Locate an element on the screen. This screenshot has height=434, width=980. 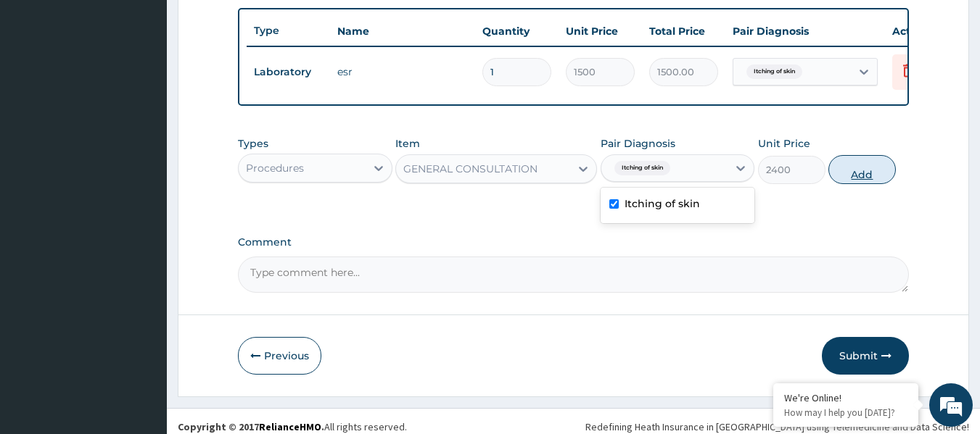
label: Item is located at coordinates (407, 143).